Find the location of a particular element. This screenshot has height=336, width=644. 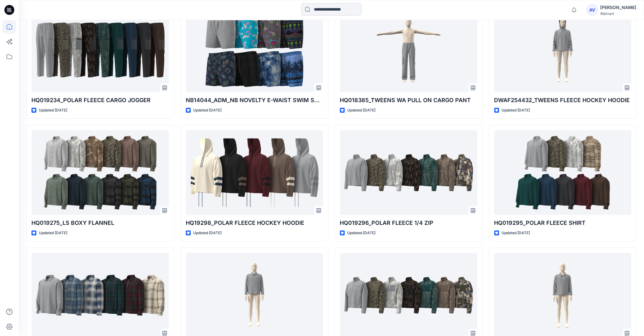

p: DWAF254432_TWEENS FLEECE HOCKEY HOODIE is located at coordinates (563, 100).